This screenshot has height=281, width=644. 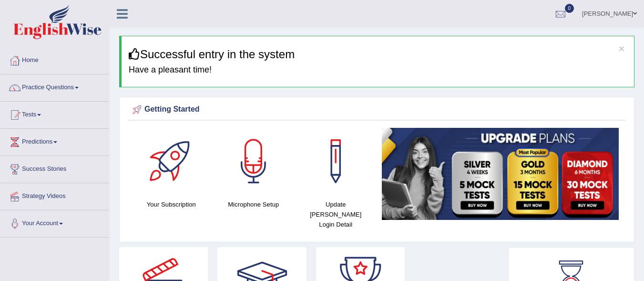 I want to click on h3: Successful entry in the system, so click(x=377, y=54).